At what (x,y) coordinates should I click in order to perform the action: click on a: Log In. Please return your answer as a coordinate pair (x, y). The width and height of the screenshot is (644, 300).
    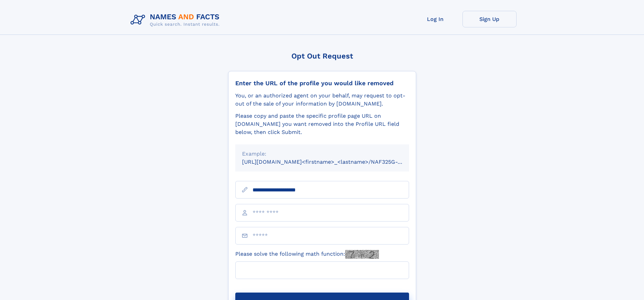
    Looking at the image, I should click on (436, 19).